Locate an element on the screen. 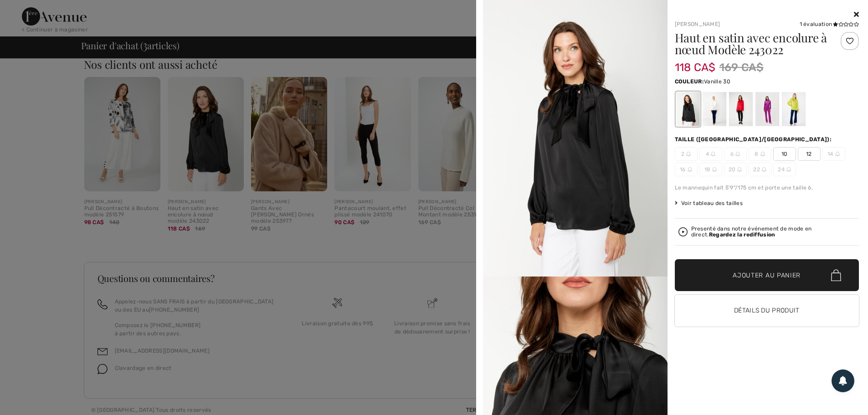 This screenshot has height=415, width=868. button: Détails du produit is located at coordinates (767, 311).